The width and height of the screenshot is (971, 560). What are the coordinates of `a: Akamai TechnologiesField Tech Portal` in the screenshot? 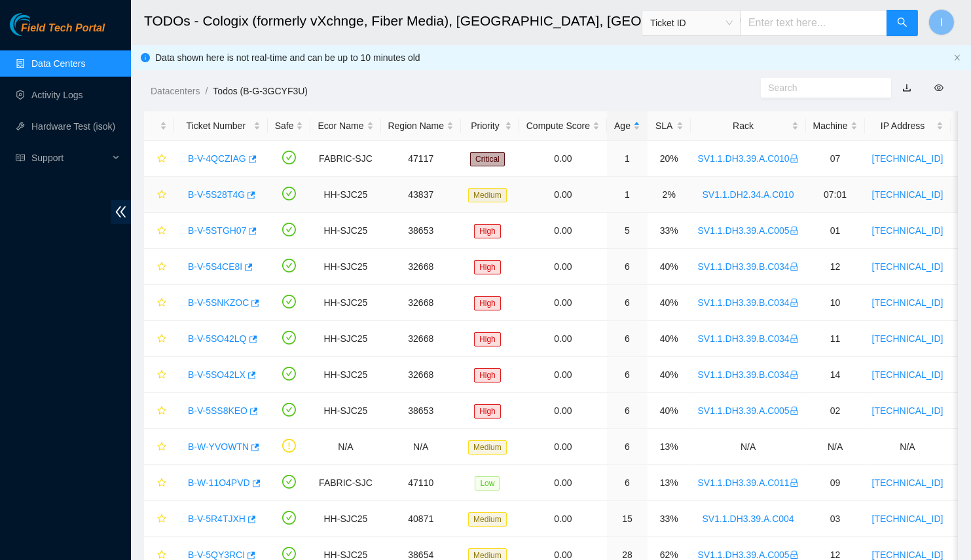 It's located at (57, 32).